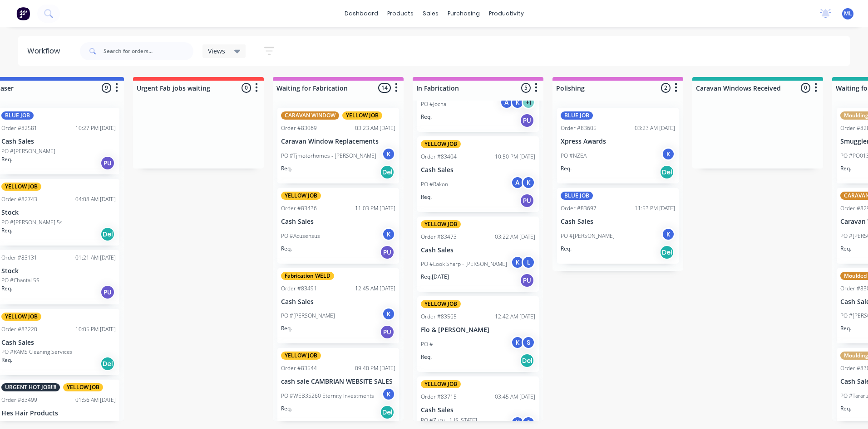 The image size is (868, 429). Describe the element at coordinates (307, 276) in the screenshot. I see `div: Fabrication WELD` at that location.